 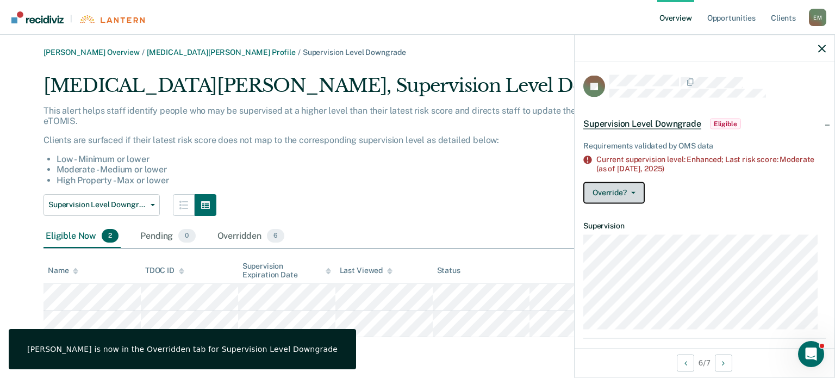 What do you see at coordinates (613, 192) in the screenshot?
I see `button: Override?` at bounding box center [613, 192].